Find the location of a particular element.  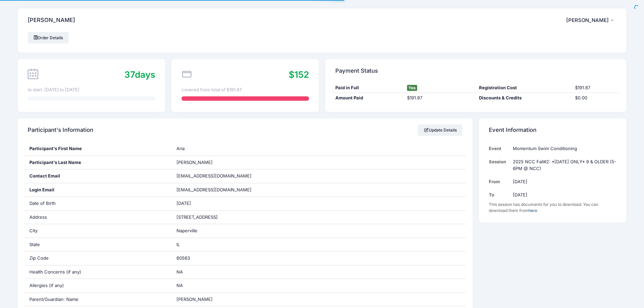

h4: Event Information is located at coordinates (513, 130).